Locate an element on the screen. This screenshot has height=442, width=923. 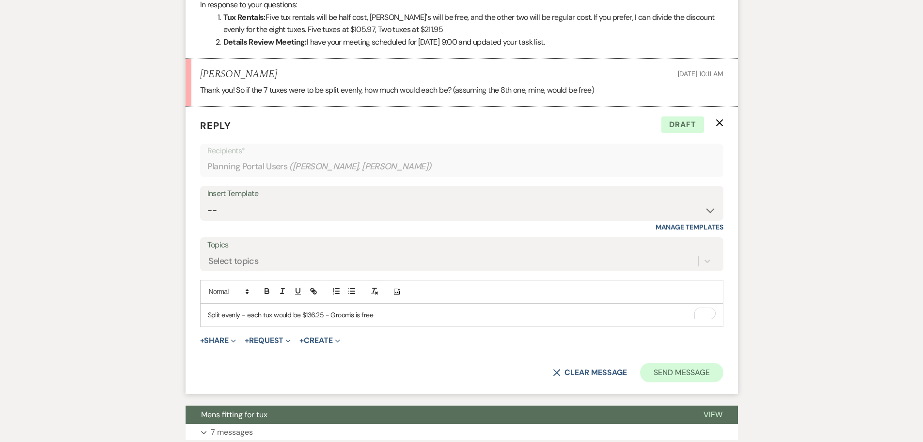
p: 7 messages is located at coordinates (232, 432).